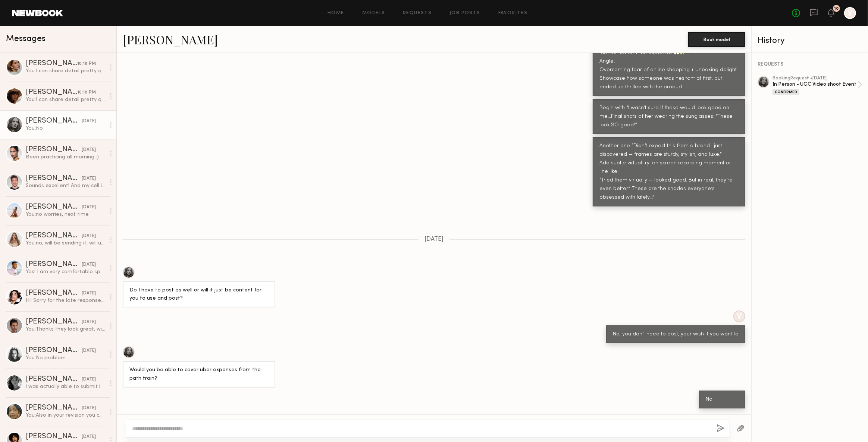  I want to click on div: Confirmed, so click(786, 92).